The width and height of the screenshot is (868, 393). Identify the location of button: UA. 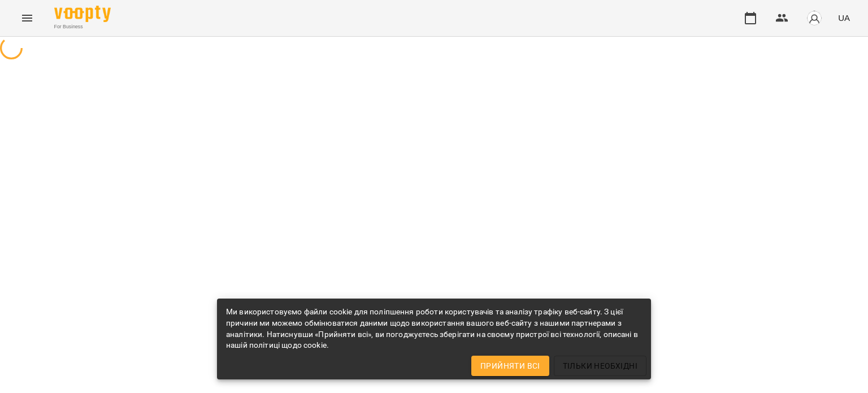
(843, 18).